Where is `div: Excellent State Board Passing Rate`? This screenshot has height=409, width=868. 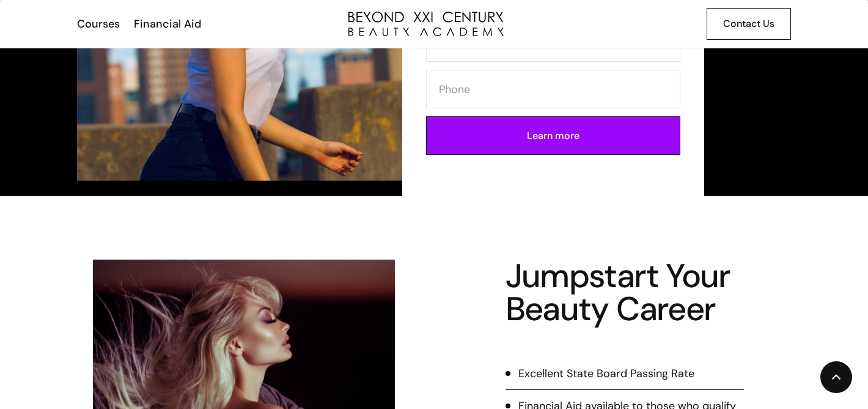 div: Excellent State Board Passing Rate is located at coordinates (606, 373).